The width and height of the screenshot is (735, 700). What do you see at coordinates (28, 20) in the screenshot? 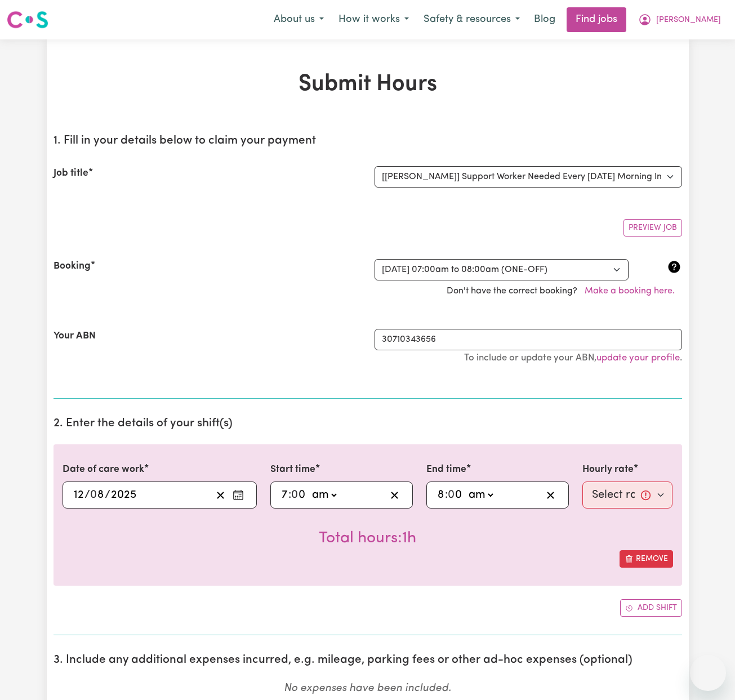
I see `a: Careseekers logo` at bounding box center [28, 20].